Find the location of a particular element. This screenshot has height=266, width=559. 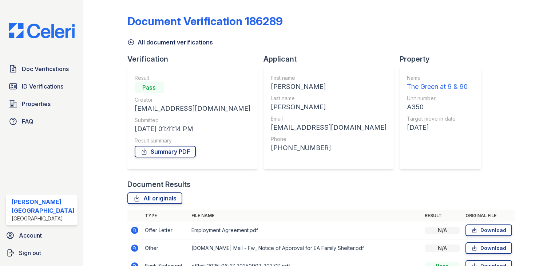

img: CE_Logo_Blue-a8612792a0a2168367f1c8372b55b34899dd931a85d93a1a3d3e32e68fde9ad4.png is located at coordinates (42, 31).